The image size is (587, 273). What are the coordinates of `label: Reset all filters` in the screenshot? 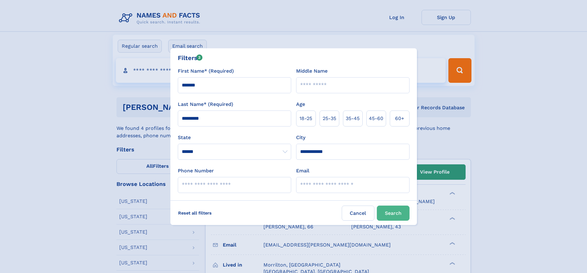 It's located at (195, 213).